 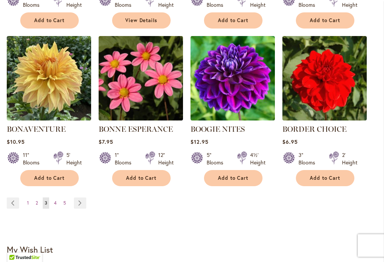 What do you see at coordinates (65, 203) in the screenshot?
I see `span: 5` at bounding box center [65, 203].